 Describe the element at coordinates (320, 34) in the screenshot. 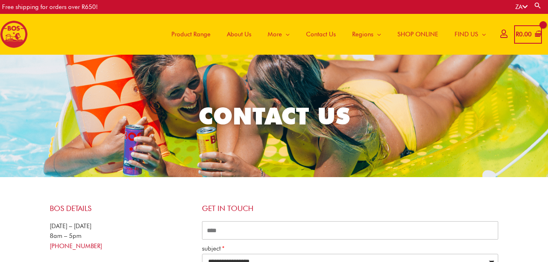

I see `a: Contact Us` at that location.